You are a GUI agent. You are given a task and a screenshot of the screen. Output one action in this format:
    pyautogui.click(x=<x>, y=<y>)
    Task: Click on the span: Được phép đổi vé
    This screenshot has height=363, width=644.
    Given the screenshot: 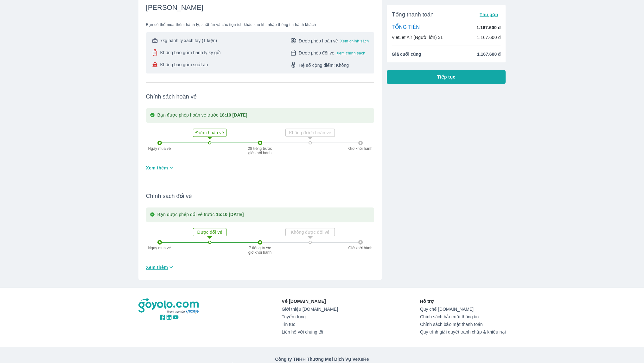 What is the action you would take?
    pyautogui.click(x=316, y=53)
    